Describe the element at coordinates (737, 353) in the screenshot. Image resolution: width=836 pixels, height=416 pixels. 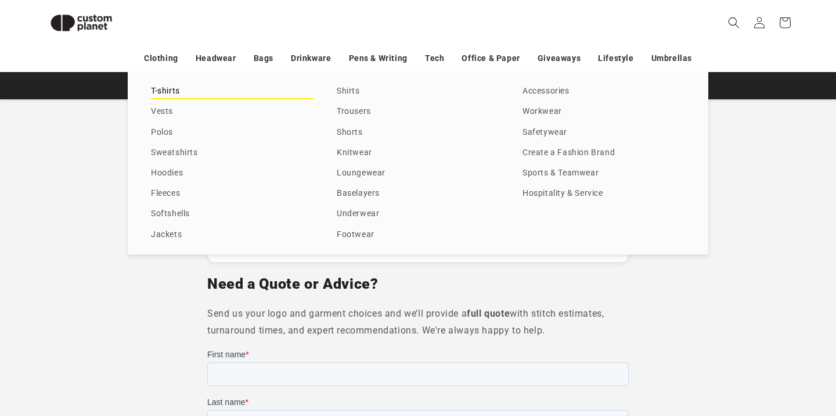
I see `div: Chat Widget` at that location.